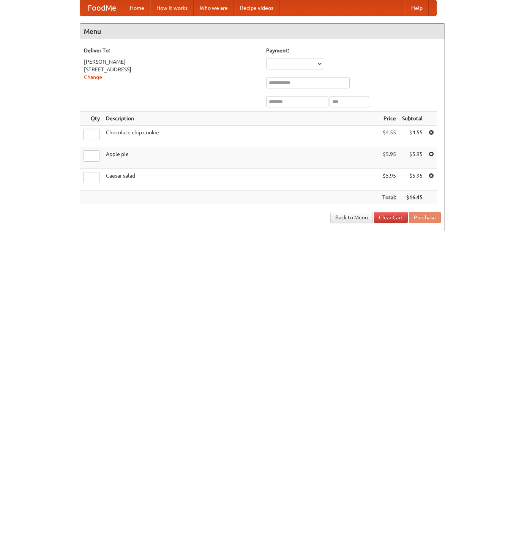  Describe the element at coordinates (214, 8) in the screenshot. I see `a: Who we are` at that location.